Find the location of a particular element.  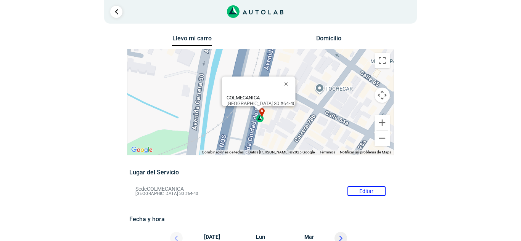

button: Cambiar a la vista en pantalla completa is located at coordinates (382, 61).